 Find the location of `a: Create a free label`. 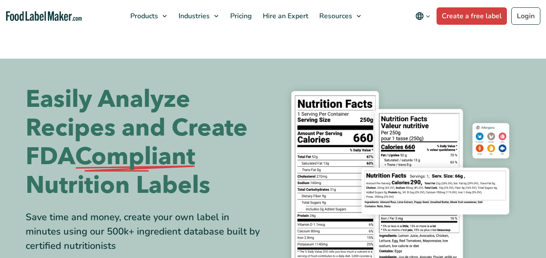

a: Create a free label is located at coordinates (471, 16).